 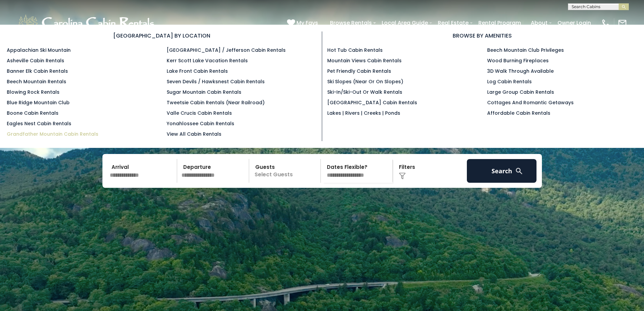 I want to click on a: Log Cabin Rentals, so click(x=509, y=81).